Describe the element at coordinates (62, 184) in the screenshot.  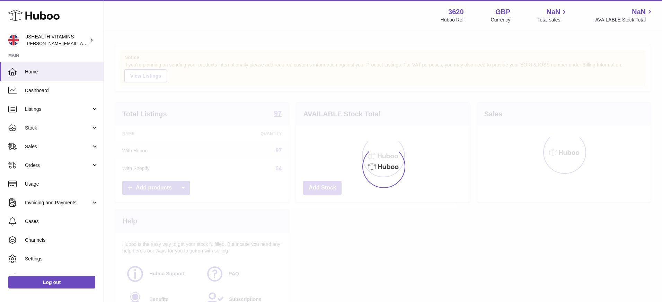
I see `span: Usage` at that location.